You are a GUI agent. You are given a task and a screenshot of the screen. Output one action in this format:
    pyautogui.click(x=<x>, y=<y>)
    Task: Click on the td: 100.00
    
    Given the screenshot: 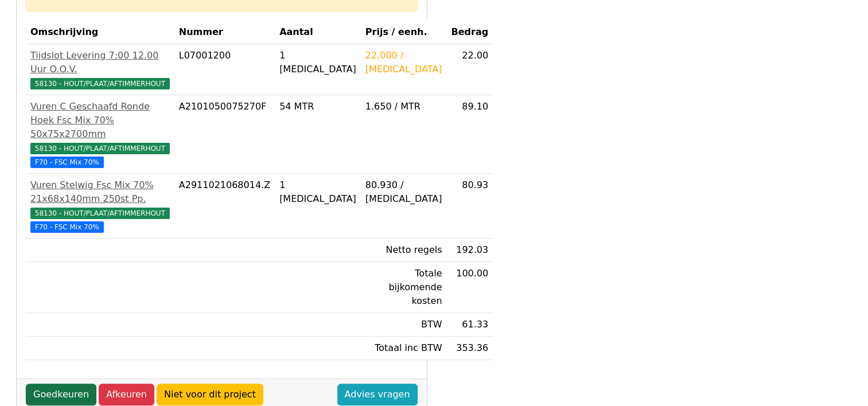 What is the action you would take?
    pyautogui.click(x=469, y=287)
    